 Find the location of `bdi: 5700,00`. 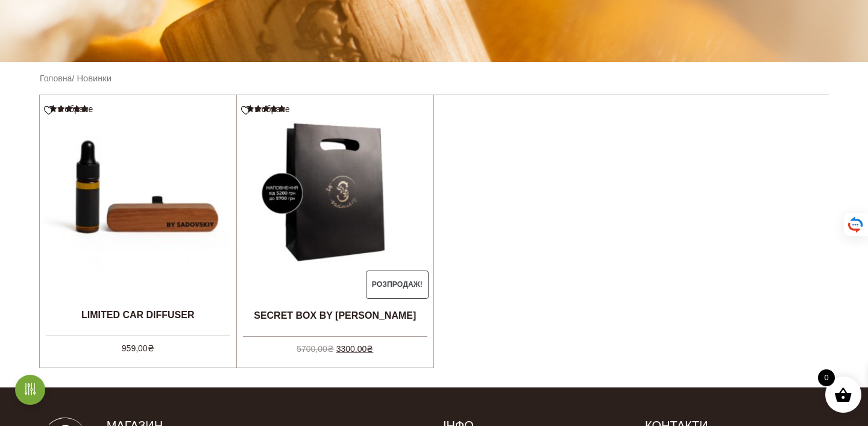

bdi: 5700,00 is located at coordinates (315, 349).